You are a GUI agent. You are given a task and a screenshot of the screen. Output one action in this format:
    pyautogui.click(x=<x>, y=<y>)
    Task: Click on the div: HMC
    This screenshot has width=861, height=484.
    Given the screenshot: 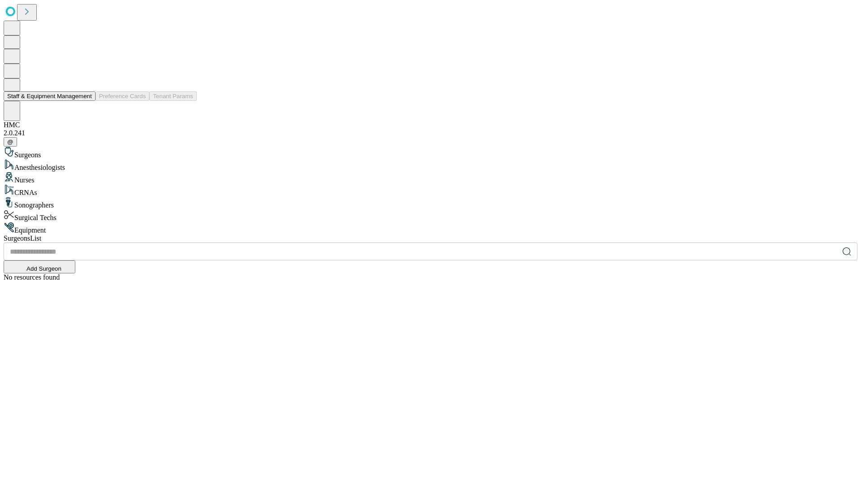 What is the action you would take?
    pyautogui.click(x=430, y=125)
    